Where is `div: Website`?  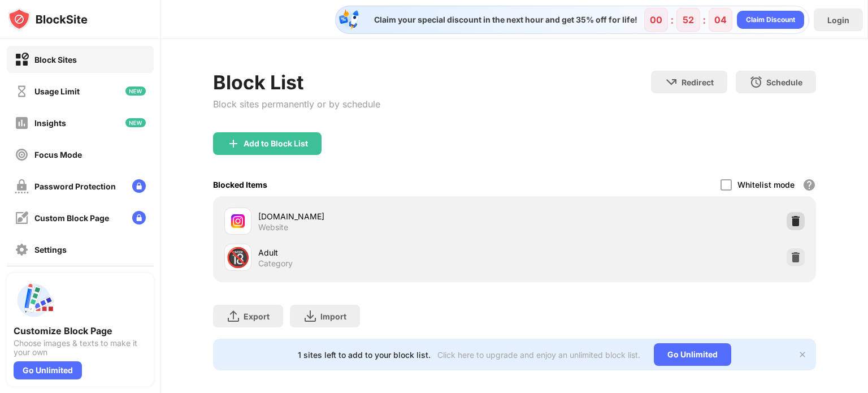 div: Website is located at coordinates (273, 227).